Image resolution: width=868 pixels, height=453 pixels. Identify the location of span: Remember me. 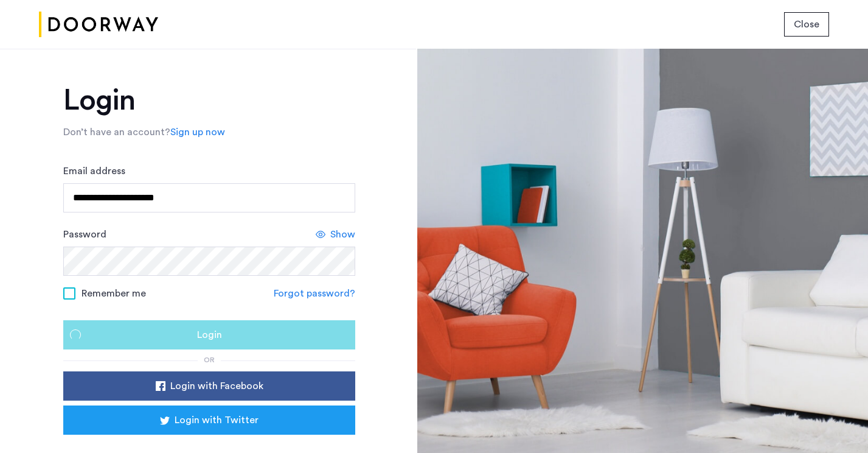
(114, 294).